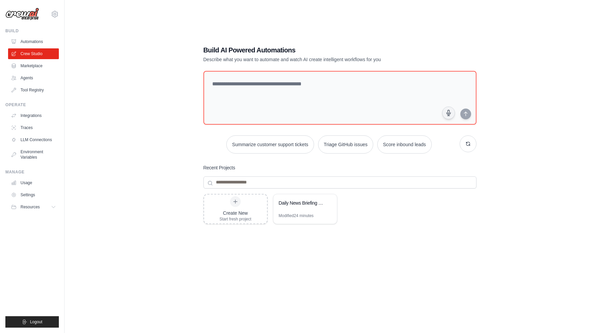  Describe the element at coordinates (449, 113) in the screenshot. I see `button: Click to speak your automation idea` at that location.